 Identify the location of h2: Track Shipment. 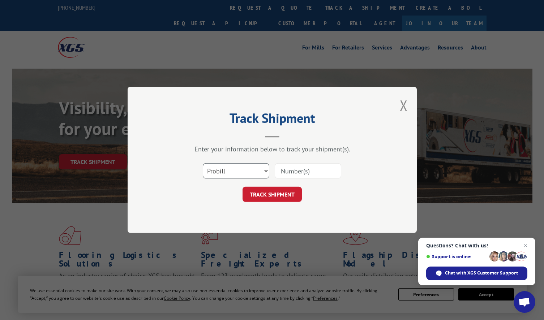
(272, 120).